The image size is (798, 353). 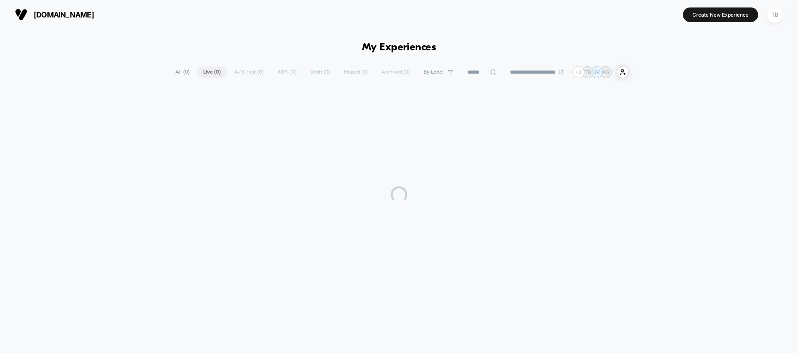 I want to click on span: All ( 0 ), so click(x=183, y=72).